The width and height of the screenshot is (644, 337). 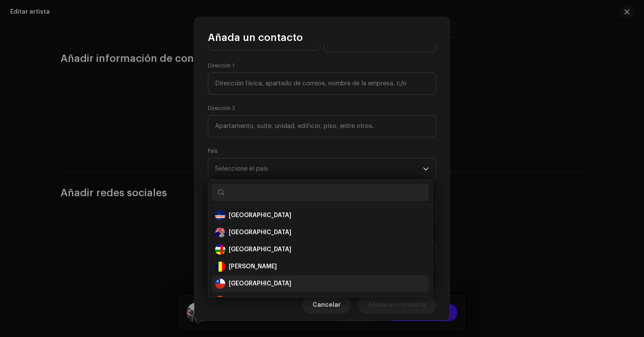 What do you see at coordinates (213, 151) in the screenshot?
I see `label: País` at bounding box center [213, 151].